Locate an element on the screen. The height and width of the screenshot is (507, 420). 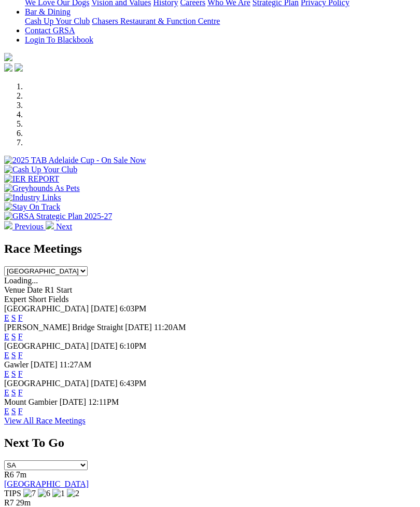
span: 6:10PM is located at coordinates (133, 346).